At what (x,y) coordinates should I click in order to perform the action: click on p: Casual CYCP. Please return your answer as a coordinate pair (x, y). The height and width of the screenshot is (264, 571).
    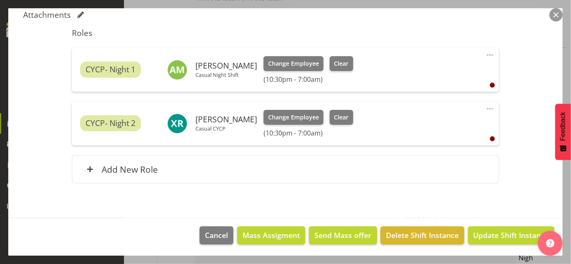
    Looking at the image, I should click on (226, 129).